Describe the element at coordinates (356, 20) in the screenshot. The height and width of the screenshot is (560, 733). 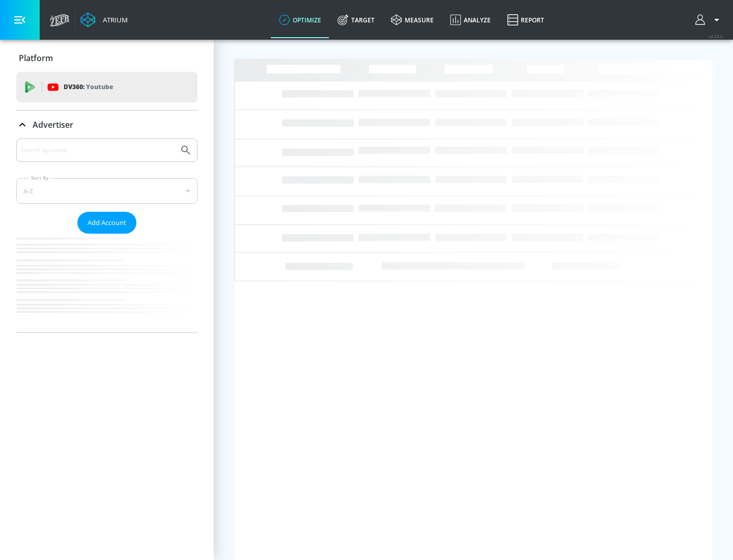
I see `a: Target` at that location.